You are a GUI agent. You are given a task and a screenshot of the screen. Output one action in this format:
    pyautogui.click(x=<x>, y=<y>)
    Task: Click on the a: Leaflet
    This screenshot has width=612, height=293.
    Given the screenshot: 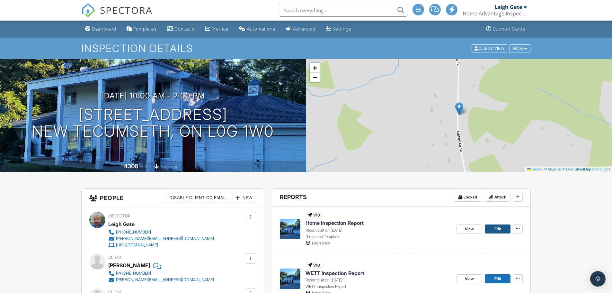 What is the action you would take?
    pyautogui.click(x=534, y=169)
    